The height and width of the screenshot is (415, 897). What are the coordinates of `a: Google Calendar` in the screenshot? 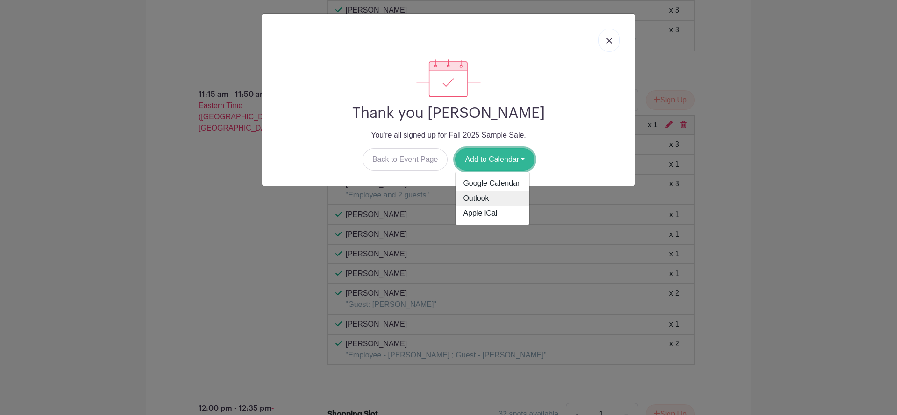 It's located at (493, 183).